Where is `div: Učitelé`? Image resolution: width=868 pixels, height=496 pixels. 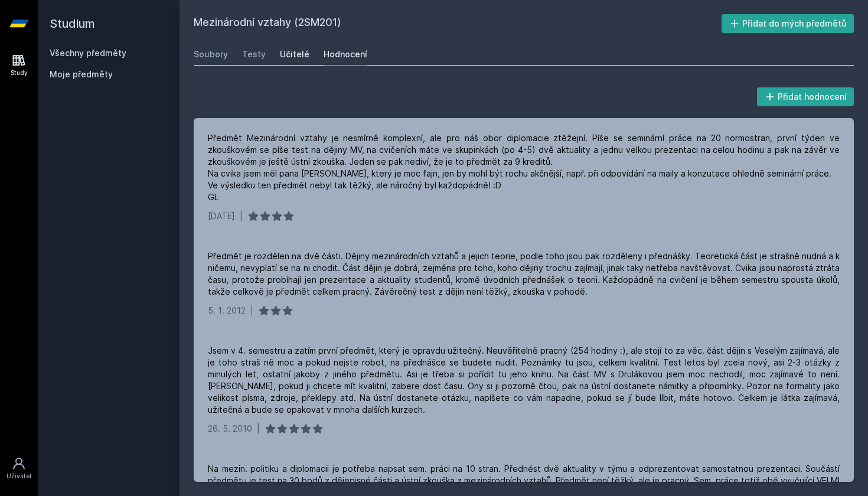
div: Učitelé is located at coordinates (295, 54).